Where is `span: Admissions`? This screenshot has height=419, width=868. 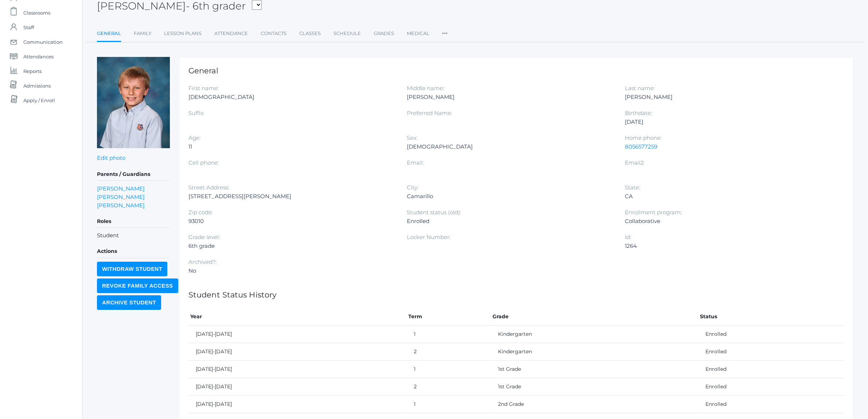
span: Admissions is located at coordinates (37, 86).